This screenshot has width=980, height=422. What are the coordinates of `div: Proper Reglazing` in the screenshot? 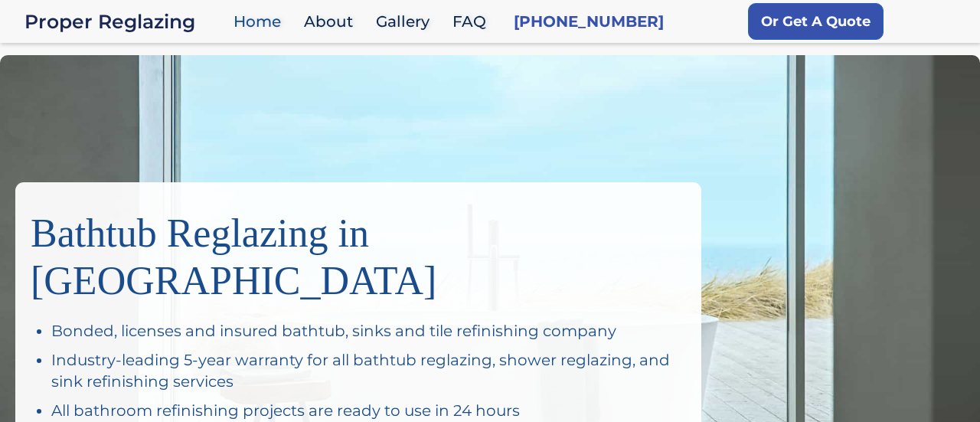 It's located at (124, 22).